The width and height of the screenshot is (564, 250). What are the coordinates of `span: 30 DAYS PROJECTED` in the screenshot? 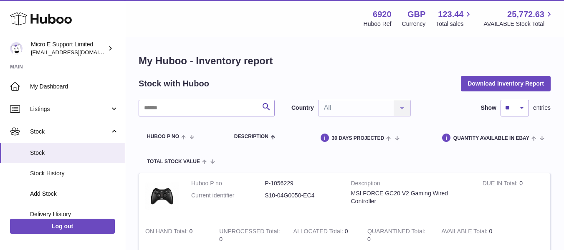 It's located at (358, 138).